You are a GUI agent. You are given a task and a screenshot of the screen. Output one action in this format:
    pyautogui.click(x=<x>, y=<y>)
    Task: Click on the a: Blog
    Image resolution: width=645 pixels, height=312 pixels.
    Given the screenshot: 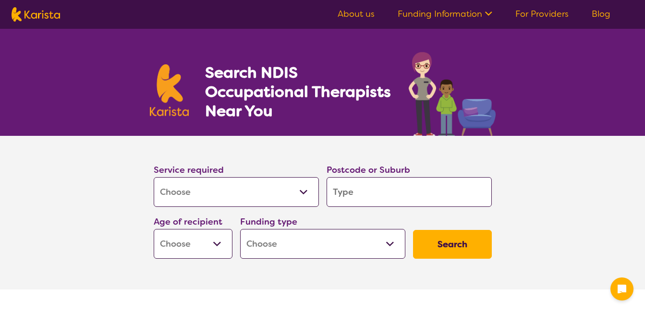 What is the action you would take?
    pyautogui.click(x=601, y=14)
    